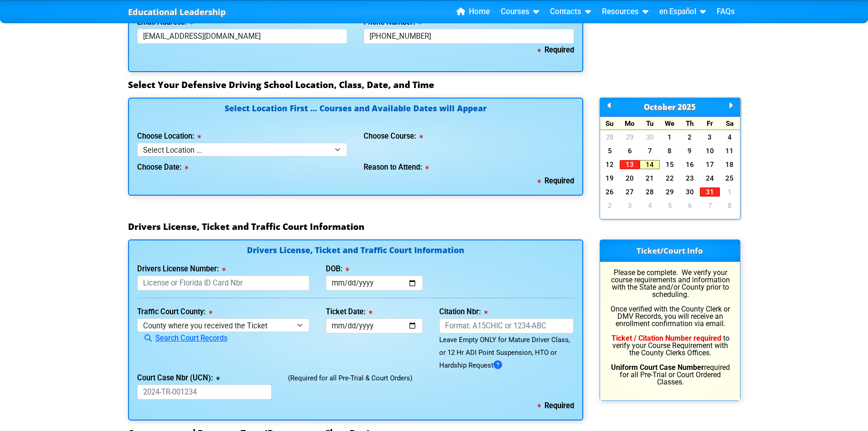 This screenshot has height=431, width=868. I want to click on h3: Ticket/Court Info, so click(670, 251).